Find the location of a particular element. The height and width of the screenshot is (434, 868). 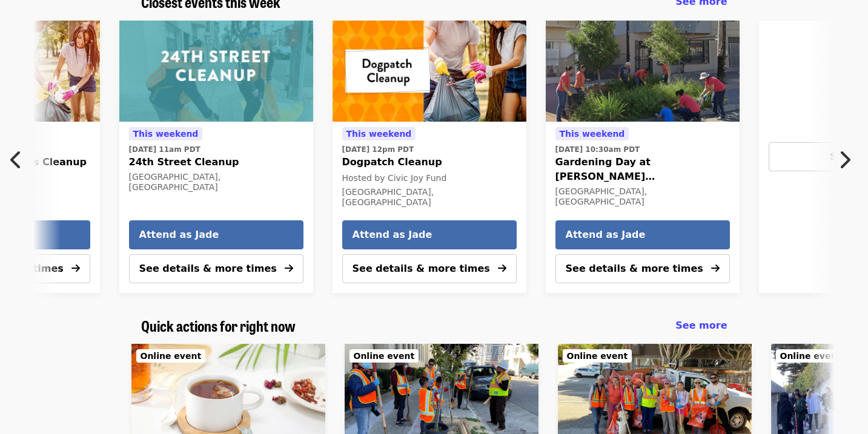

img: Dogpatch Cleanup organized by Civic Joy Fund is located at coordinates (430, 72).